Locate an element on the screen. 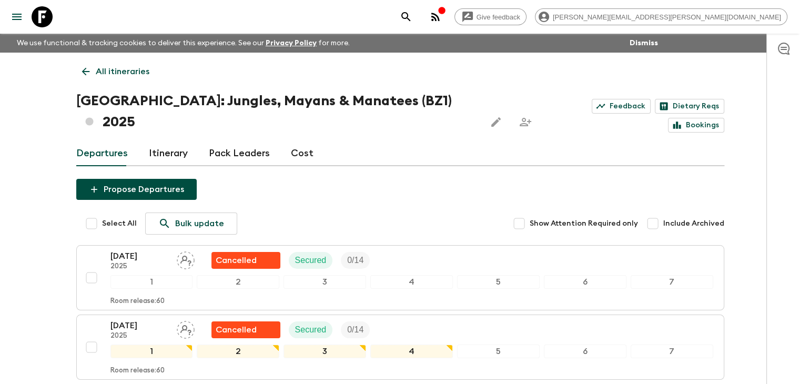 This screenshot has width=800, height=384. button: Dismiss is located at coordinates (644, 43).